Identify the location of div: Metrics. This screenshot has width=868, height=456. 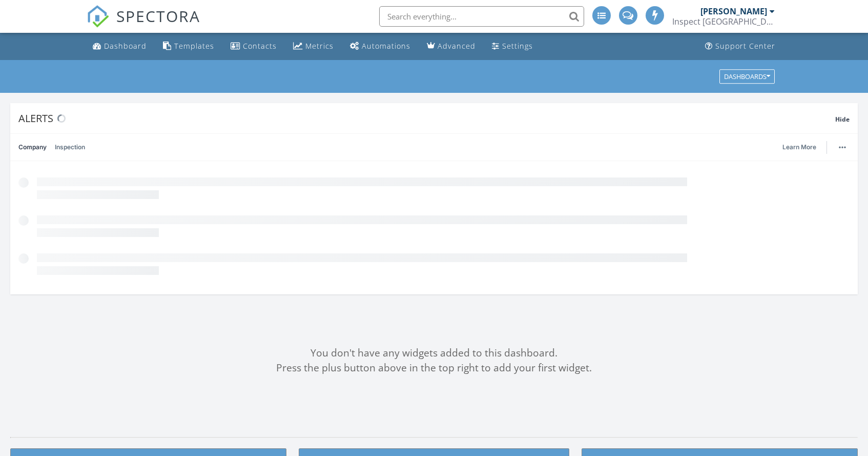
(319, 46).